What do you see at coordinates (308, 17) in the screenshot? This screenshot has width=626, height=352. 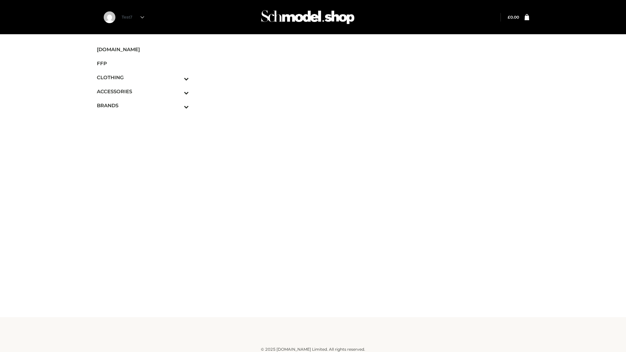 I see `a: Schmodel Admin 964` at bounding box center [308, 17].